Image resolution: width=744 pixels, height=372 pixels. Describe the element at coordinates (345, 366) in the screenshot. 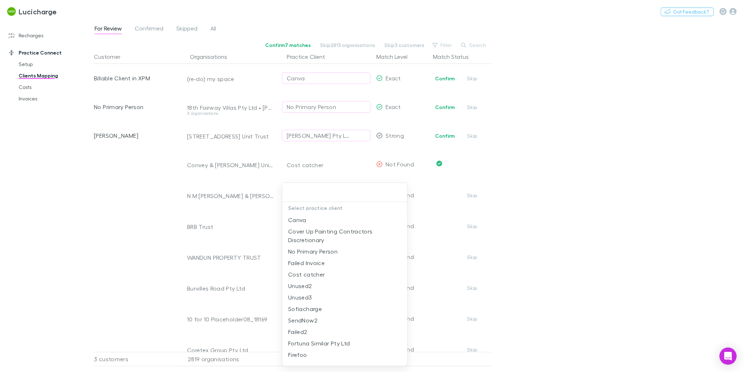

I see `li: Argon Management Group` at that location.